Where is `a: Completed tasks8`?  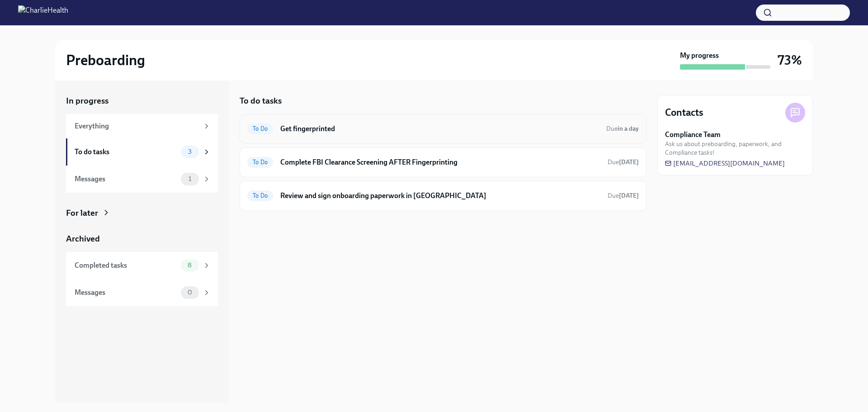 a: Completed tasks8 is located at coordinates (142, 266).